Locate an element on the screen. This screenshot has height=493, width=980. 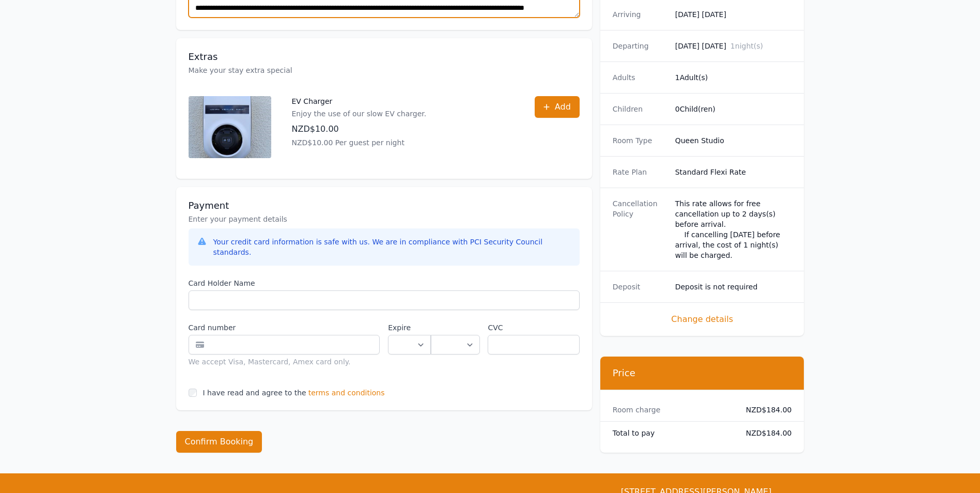
dt: Departing is located at coordinates (639, 46).